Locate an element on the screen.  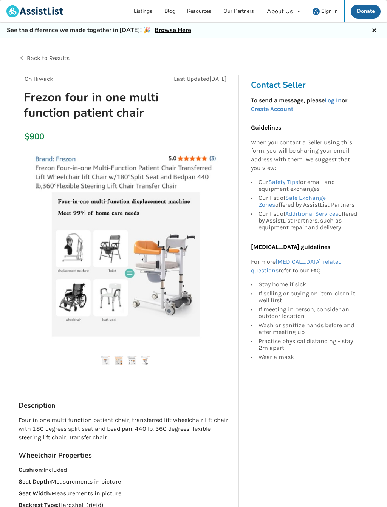
h3: Contact Seller is located at coordinates (307, 85).